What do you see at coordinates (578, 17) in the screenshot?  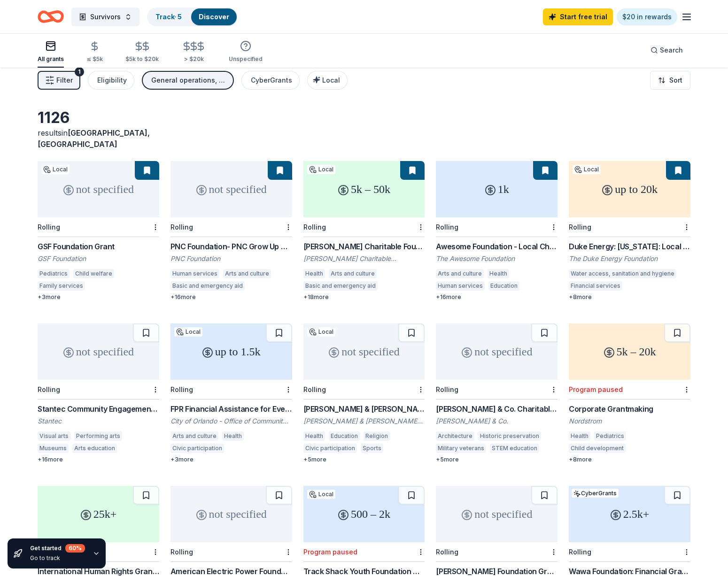 I see `a: Start free trial` at bounding box center [578, 17].